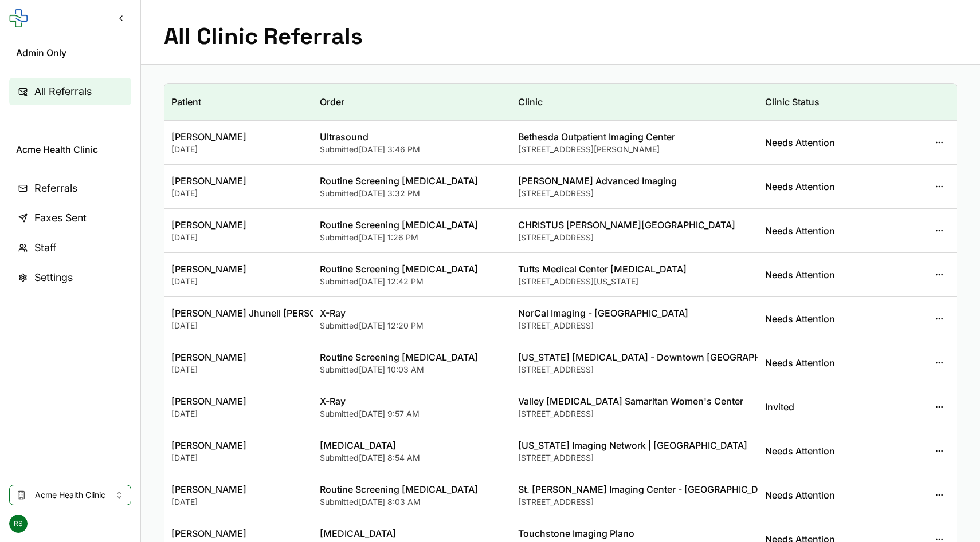 This screenshot has width=980, height=542. Describe the element at coordinates (45, 248) in the screenshot. I see `span: Staff` at that location.